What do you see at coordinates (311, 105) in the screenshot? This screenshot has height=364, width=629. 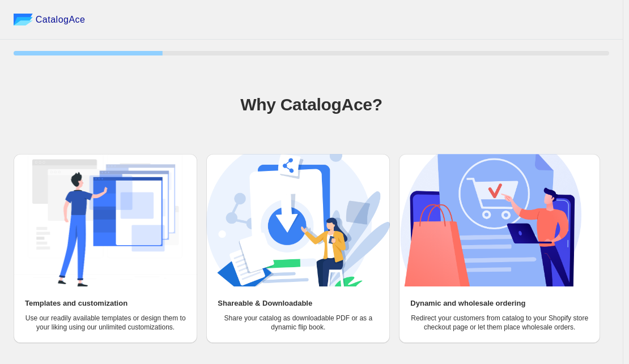 I see `h1: Why CatalogAce?` at bounding box center [311, 105].